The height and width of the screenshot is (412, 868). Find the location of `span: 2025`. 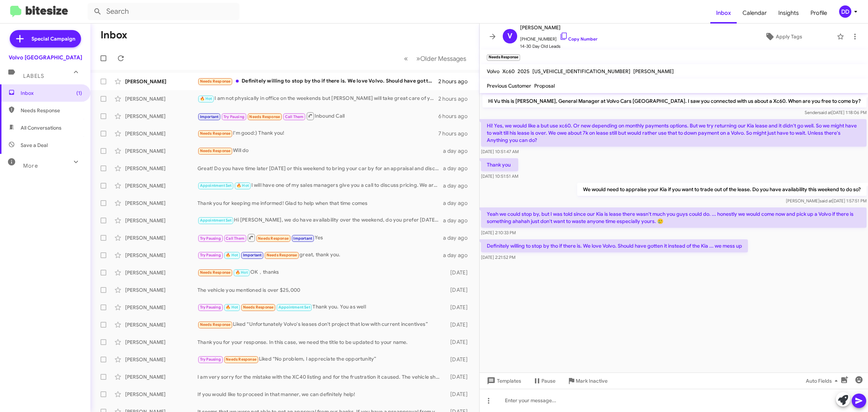

span: 2025 is located at coordinates (523, 71).